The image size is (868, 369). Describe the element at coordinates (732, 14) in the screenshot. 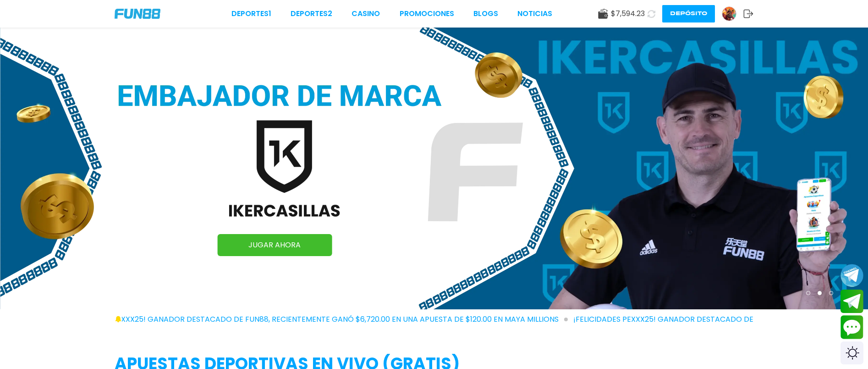

I see `a: Avatar` at that location.